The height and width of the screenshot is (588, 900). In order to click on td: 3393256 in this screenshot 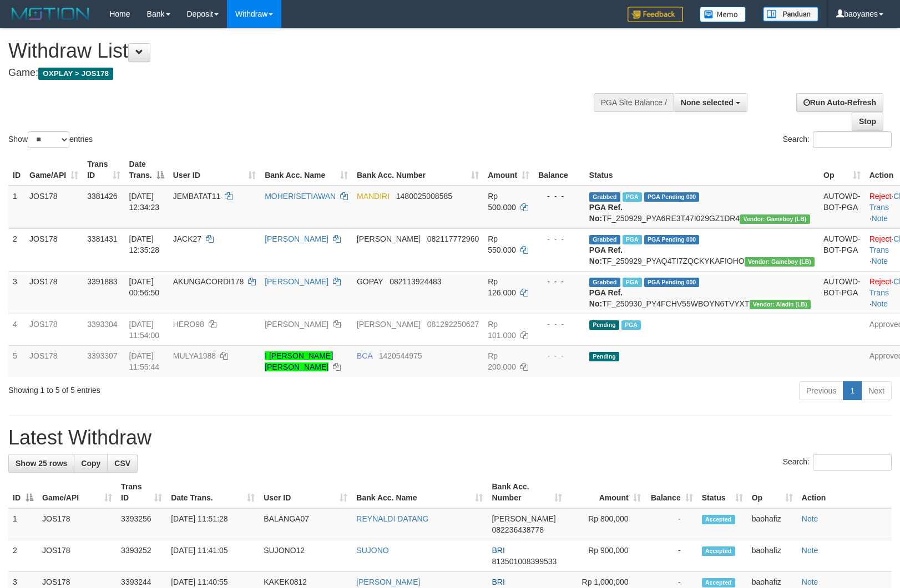, I will do `click(142, 524)`.